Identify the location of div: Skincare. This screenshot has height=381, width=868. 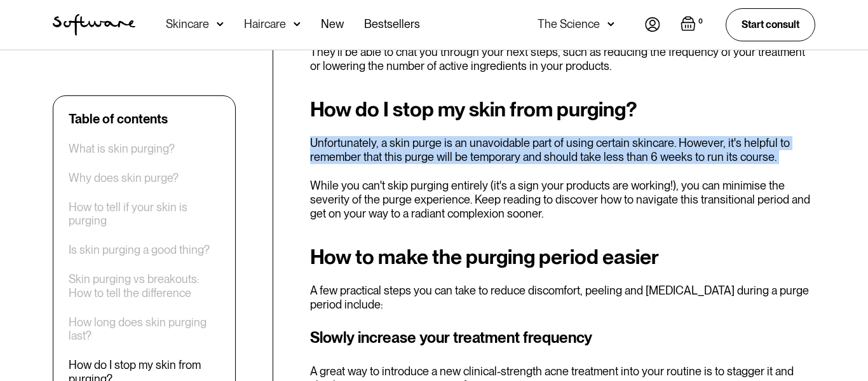
(188, 24).